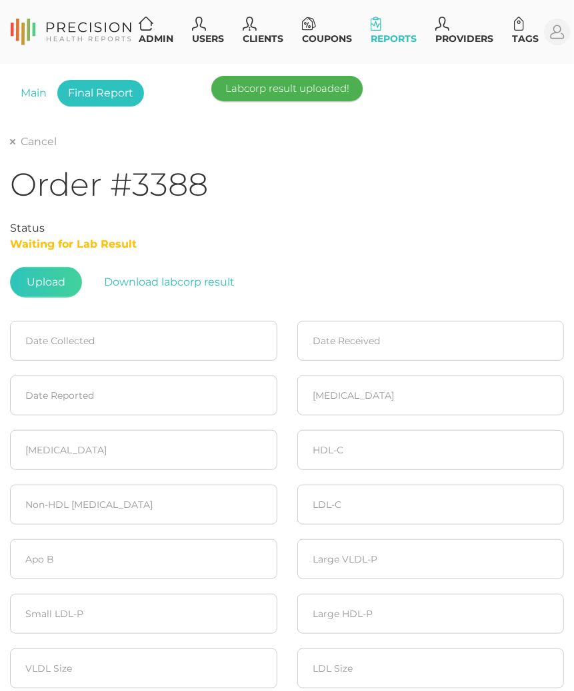  Describe the element at coordinates (33, 93) in the screenshot. I see `a: Main` at that location.